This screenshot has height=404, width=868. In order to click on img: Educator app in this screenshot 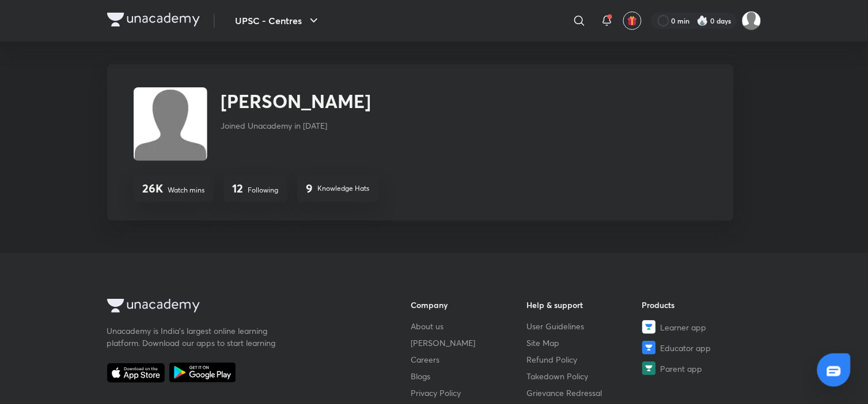, I will do `click(649, 348)`.